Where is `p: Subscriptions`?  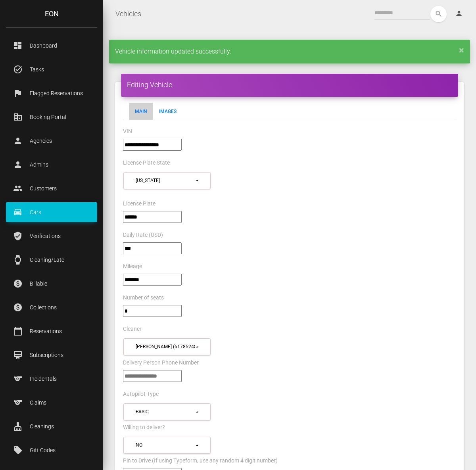 p: Subscriptions is located at coordinates (52, 355).